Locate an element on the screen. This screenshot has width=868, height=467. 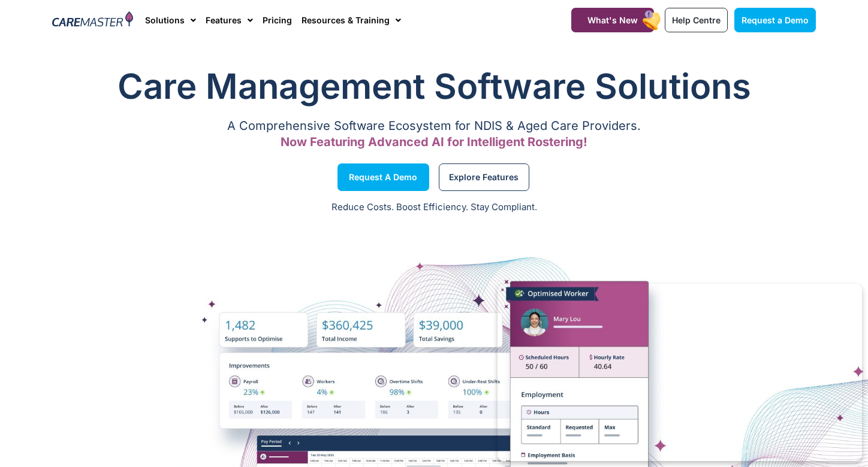
img: CareMaster Logo is located at coordinates (92, 20).